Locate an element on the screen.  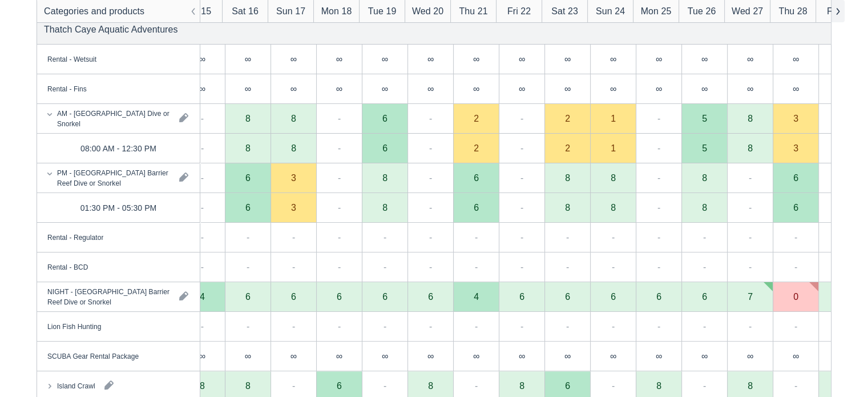
div: Lion Fish Hunting is located at coordinates (74, 326).